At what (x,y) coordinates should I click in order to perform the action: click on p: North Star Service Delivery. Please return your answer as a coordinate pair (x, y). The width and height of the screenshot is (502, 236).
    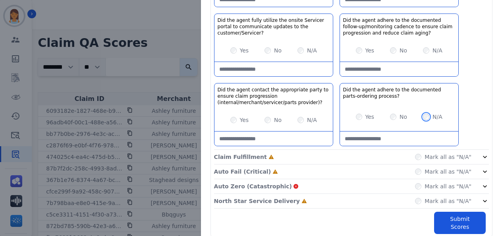
    Looking at the image, I should click on (257, 201).